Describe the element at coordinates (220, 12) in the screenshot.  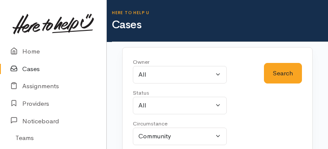
I see `h6: Here to help u` at that location.